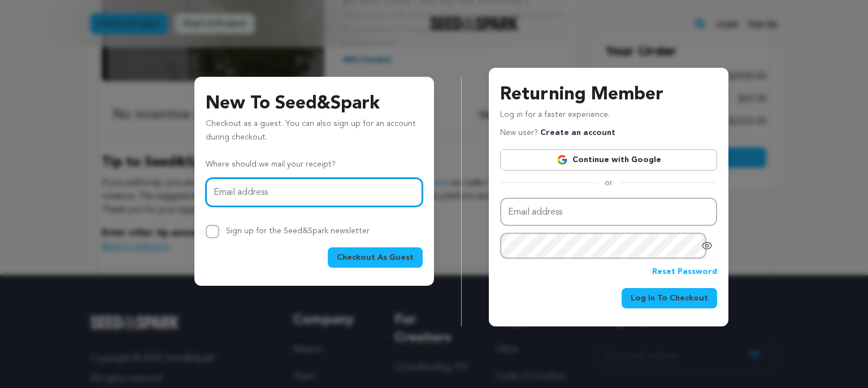 This screenshot has height=388, width=868. Describe the element at coordinates (298, 231) in the screenshot. I see `label: Sign up for the Seed&Spark newsletter` at that location.